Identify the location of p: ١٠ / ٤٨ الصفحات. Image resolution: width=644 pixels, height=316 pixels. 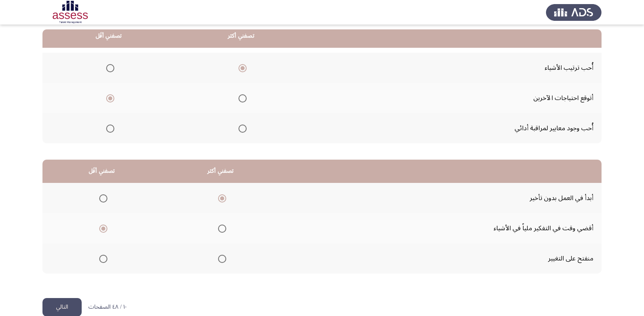
(107, 307).